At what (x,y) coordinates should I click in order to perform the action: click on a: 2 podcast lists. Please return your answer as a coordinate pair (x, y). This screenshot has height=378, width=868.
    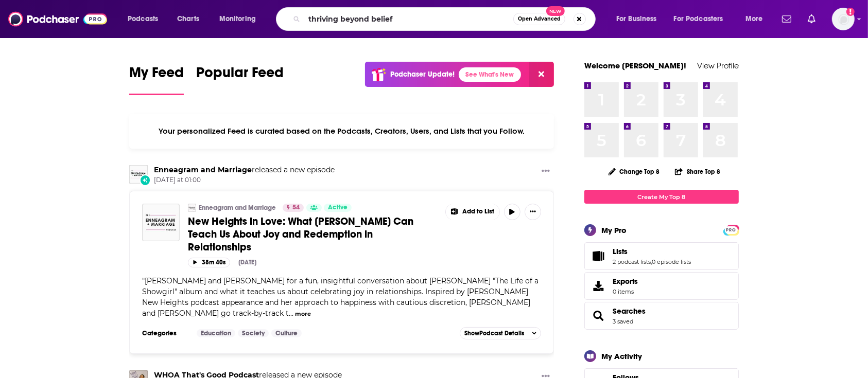
    Looking at the image, I should click on (632, 262).